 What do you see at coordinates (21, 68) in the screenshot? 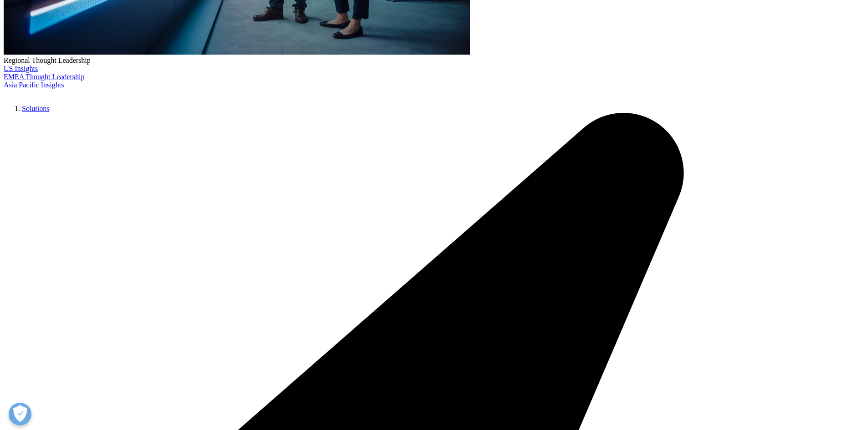
I see `span: US Insights` at bounding box center [21, 68].